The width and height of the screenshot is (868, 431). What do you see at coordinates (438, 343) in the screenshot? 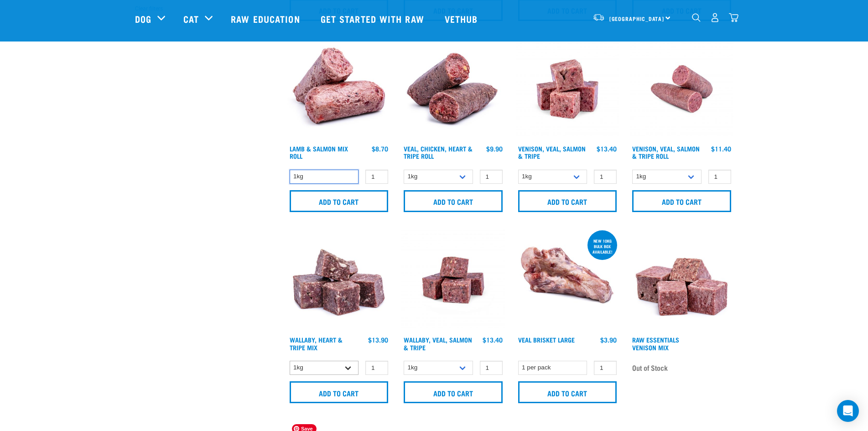
I see `a: Wallaby, Veal, Salmon & Tripe` at bounding box center [438, 343].